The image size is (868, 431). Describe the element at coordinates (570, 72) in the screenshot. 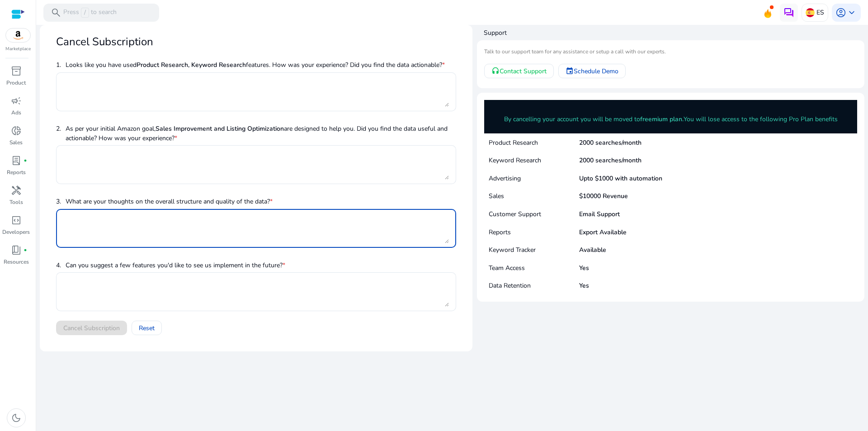

I see `mat-icon: event` at that location.